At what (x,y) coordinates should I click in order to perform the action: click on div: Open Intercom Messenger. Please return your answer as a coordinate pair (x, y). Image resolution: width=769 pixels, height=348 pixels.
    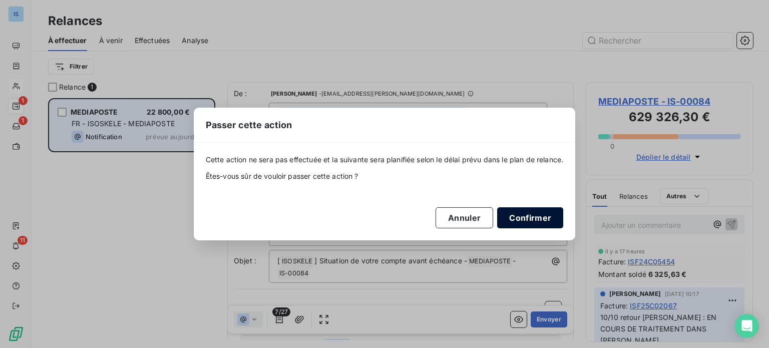
    Looking at the image, I should click on (747, 326).